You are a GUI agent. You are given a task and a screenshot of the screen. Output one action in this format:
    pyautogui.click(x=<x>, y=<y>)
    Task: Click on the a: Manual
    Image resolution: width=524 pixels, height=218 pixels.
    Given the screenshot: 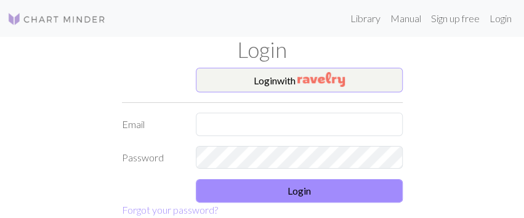 What is the action you would take?
    pyautogui.click(x=406, y=18)
    